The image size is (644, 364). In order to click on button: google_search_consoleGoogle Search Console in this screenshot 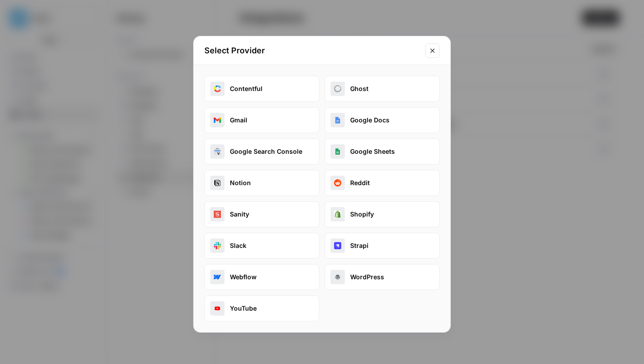, I will do `click(262, 151)`.